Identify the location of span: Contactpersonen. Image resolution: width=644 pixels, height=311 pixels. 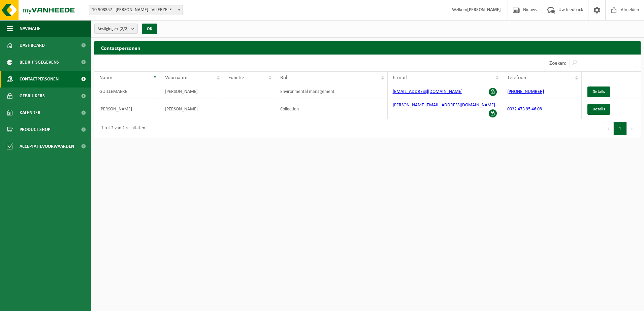
(39, 79).